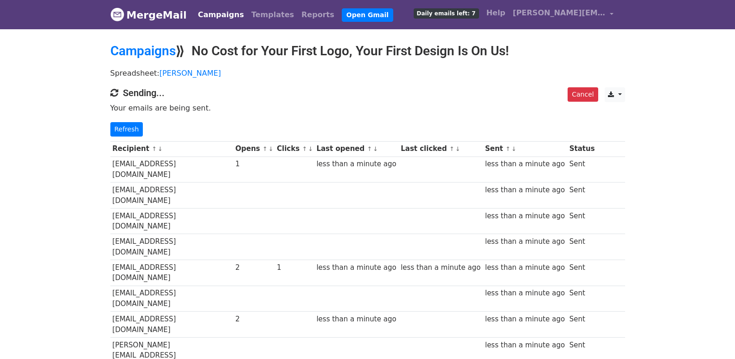 The image size is (735, 359). I want to click on th: Opens, so click(254, 148).